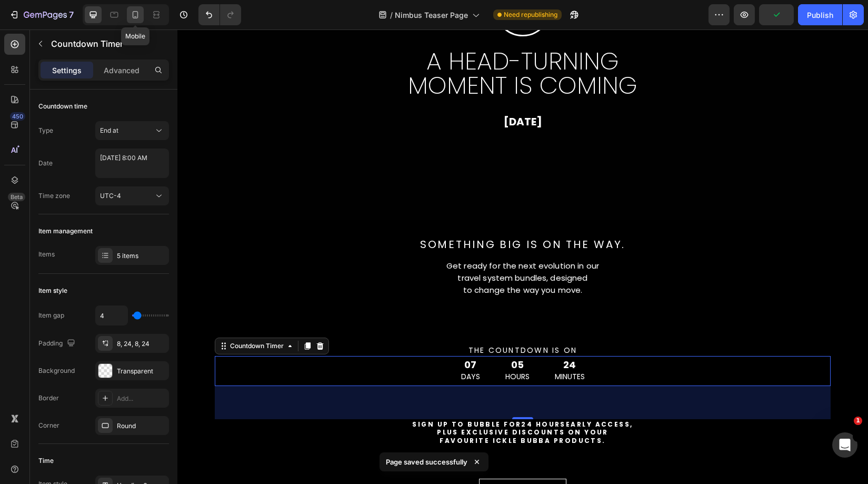  Describe the element at coordinates (108, 44) in the screenshot. I see `p: Countdown Timer` at that location.